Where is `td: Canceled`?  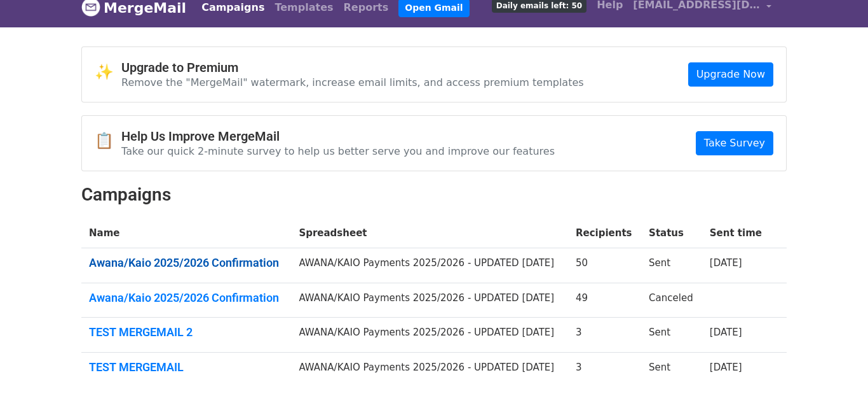 td: Canceled is located at coordinates (672, 300).